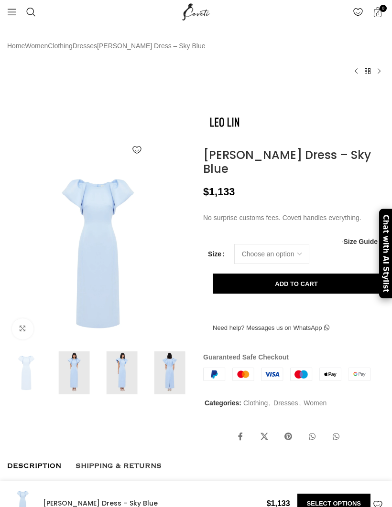 The image size is (392, 507). I want to click on img: leo lin dress, so click(74, 373).